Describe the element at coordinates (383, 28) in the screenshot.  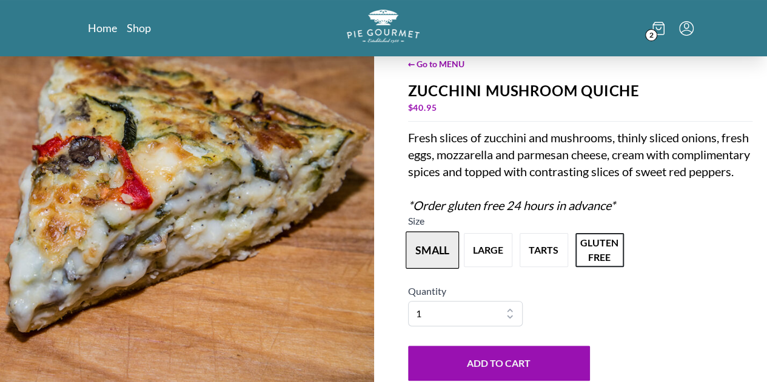
I see `a: Logo` at that location.